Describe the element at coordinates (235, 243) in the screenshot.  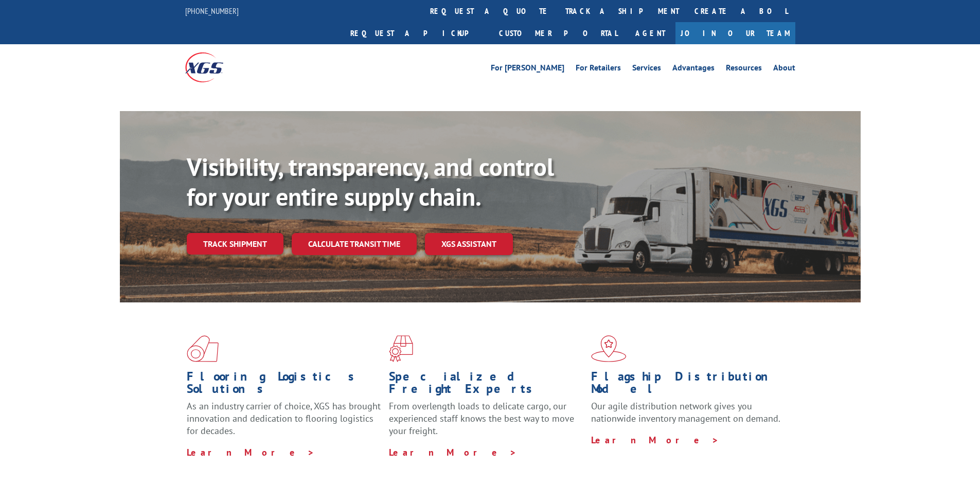
I see `a: Track shipment` at that location.